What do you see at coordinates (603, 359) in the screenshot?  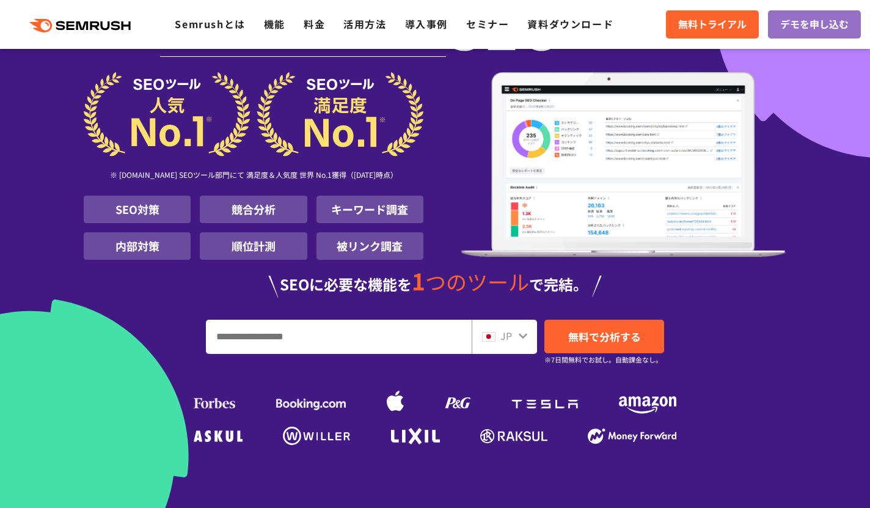 I see `small: ※7日間無料でお試し。自動課金なし。` at bounding box center [603, 359].